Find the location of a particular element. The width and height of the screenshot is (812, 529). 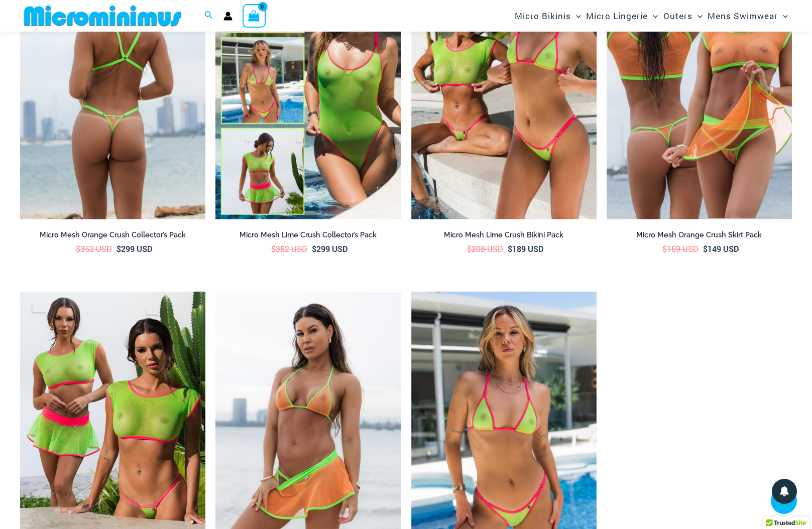

a: OutersMenu ToggleMenu Toggle is located at coordinates (683, 16).